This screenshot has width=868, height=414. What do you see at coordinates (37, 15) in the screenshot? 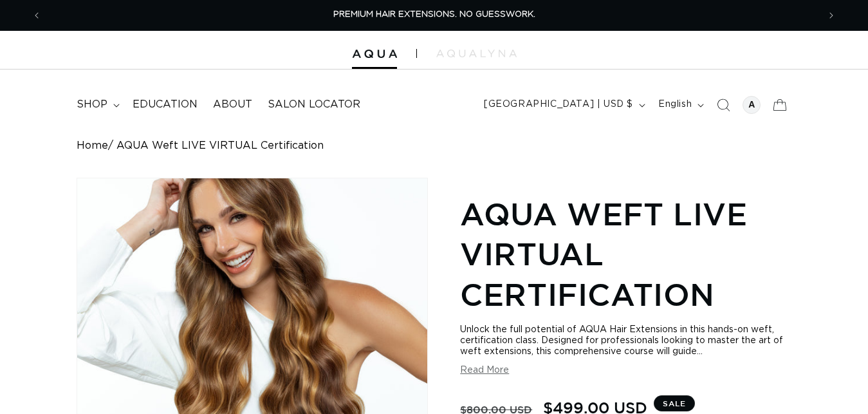
I see `button: Previous announcement` at bounding box center [37, 15].